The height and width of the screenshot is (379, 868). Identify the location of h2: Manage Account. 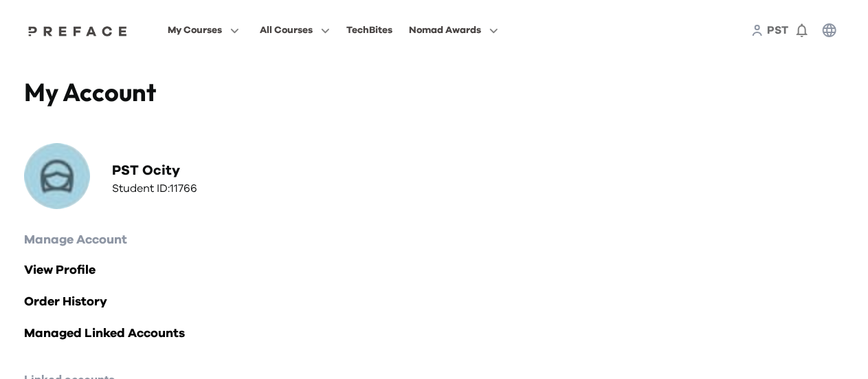
(433, 240).